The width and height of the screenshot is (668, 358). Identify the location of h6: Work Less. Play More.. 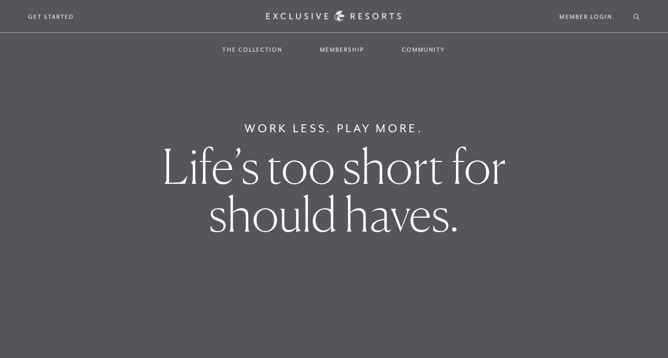
(334, 129).